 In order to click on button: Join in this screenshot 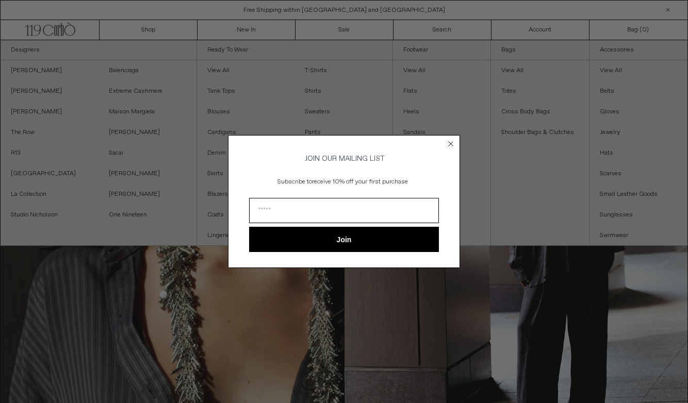, I will do `click(344, 239)`.